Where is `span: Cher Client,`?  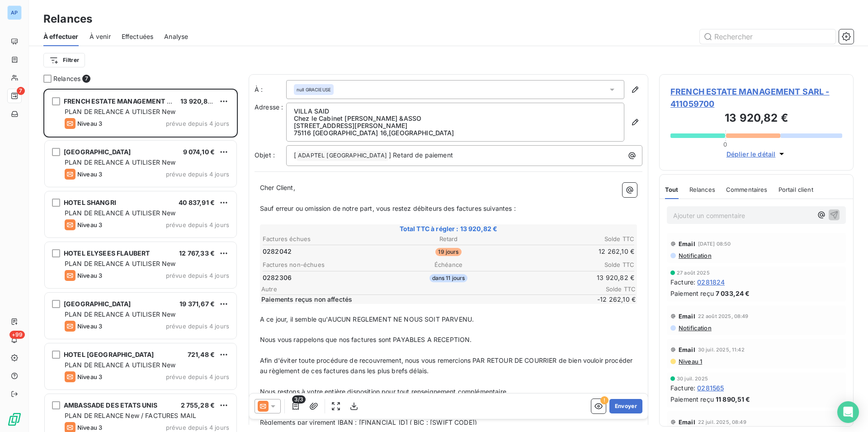 span: Cher Client, is located at coordinates (277, 187).